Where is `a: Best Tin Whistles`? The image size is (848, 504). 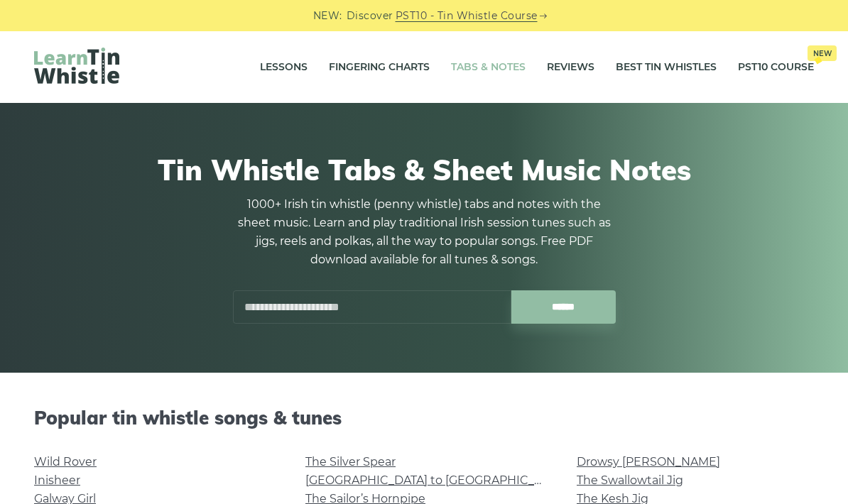
a: Best Tin Whistles is located at coordinates (666, 67).